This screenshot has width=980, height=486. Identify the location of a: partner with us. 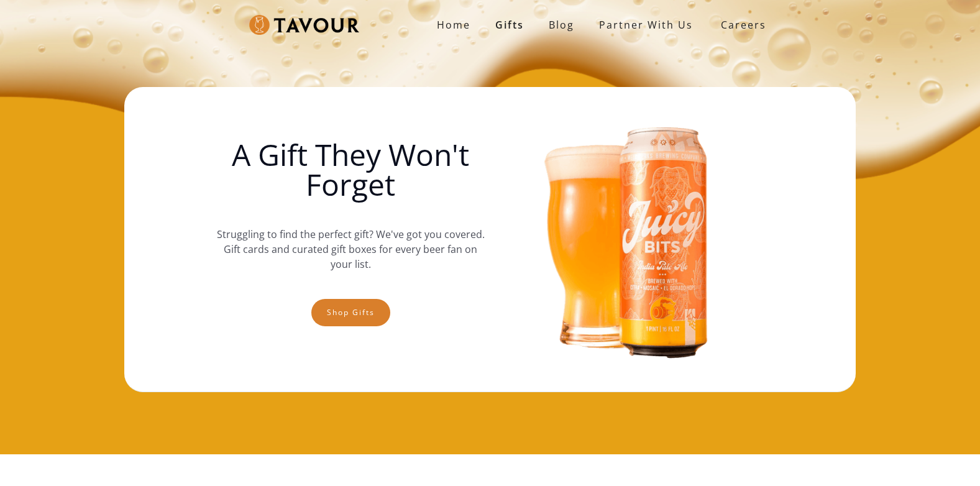
(646, 25).